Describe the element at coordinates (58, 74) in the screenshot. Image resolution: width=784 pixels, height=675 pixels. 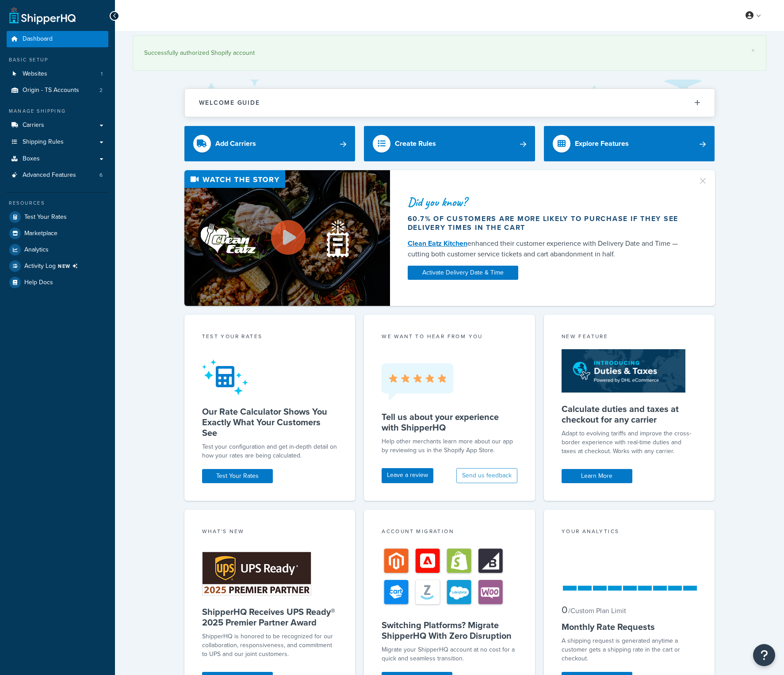
I see `li: Websites` at that location.